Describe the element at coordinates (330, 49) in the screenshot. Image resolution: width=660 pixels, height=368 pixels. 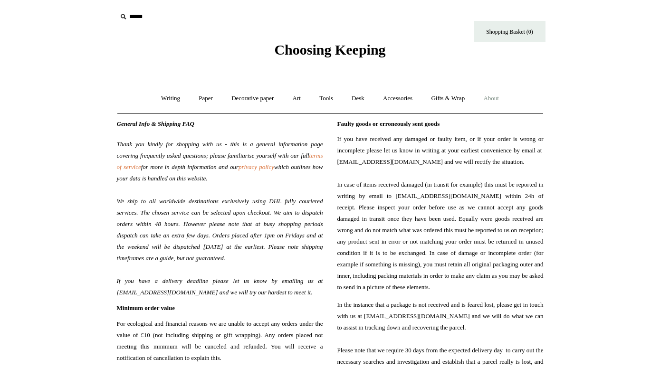
I see `span: Choosing Keeping` at that location.